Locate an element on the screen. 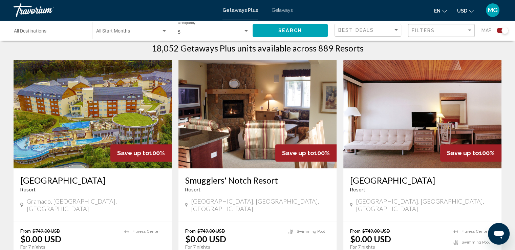  span: 5 is located at coordinates (179, 32).